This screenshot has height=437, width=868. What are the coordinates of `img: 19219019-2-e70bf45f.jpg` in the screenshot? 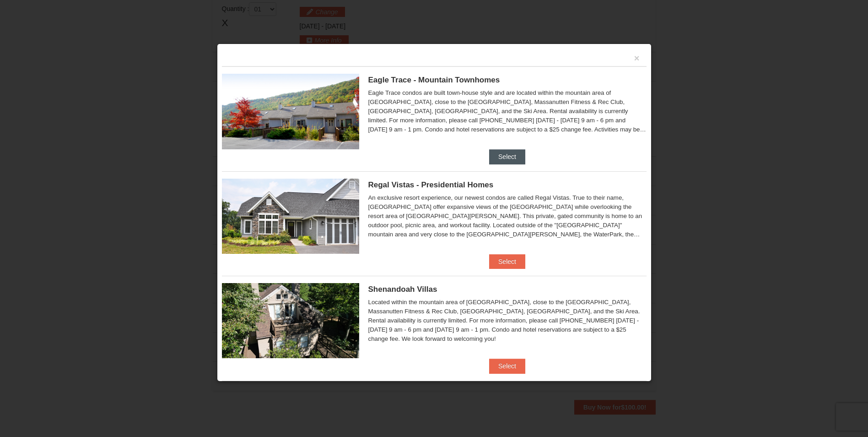 It's located at (290, 321).